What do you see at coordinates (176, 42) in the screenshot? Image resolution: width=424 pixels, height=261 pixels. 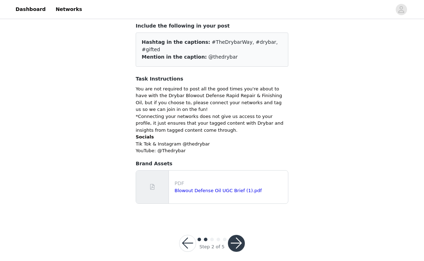 I see `span: Hashtag in the captions:` at bounding box center [176, 42].